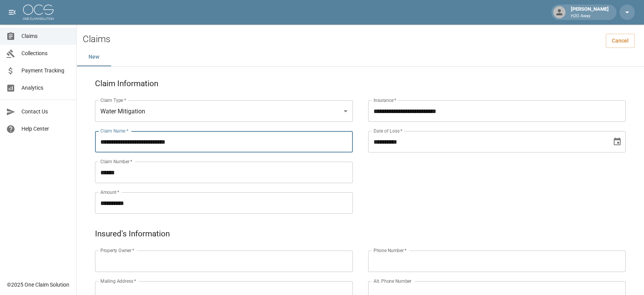 This screenshot has height=295, width=644. I want to click on div: Water Mitigation, so click(224, 111).